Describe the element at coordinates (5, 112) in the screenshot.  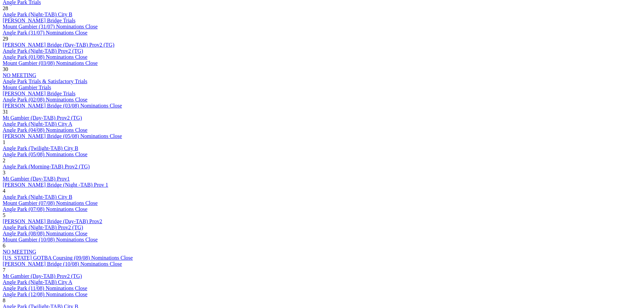
I see `span: 31` at that location.